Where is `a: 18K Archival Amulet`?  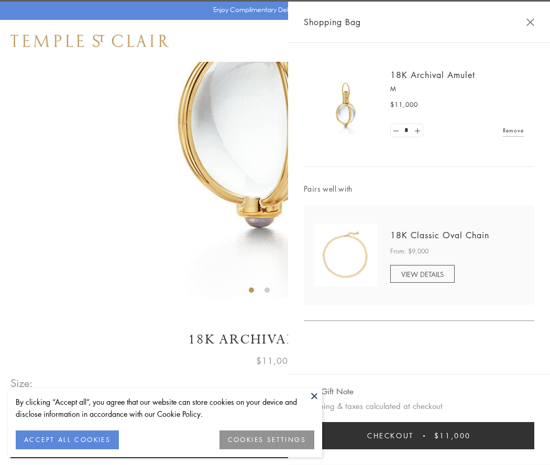 a: 18K Archival Amulet is located at coordinates (433, 75).